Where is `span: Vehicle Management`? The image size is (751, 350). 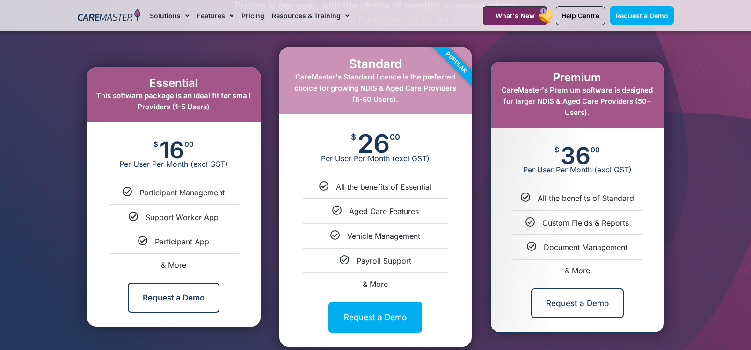 span: Vehicle Management is located at coordinates (384, 236).